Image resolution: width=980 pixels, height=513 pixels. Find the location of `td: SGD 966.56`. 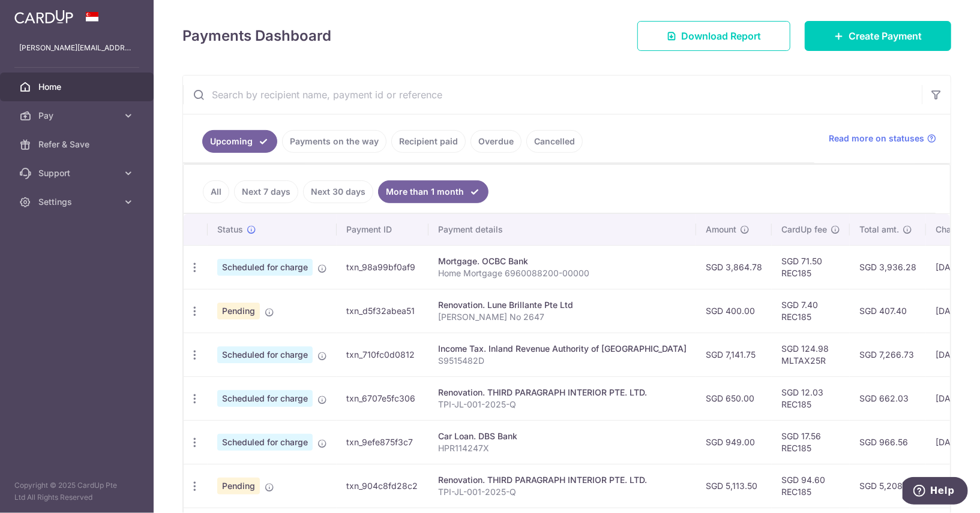

td: SGD 966.56 is located at coordinates (887, 442).